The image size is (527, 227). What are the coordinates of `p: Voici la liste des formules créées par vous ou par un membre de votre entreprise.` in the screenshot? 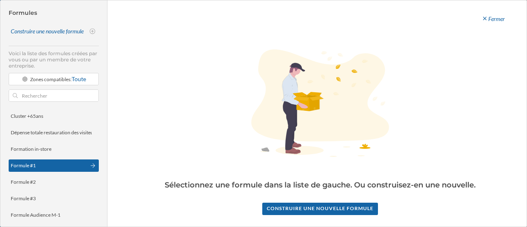 It's located at (54, 59).